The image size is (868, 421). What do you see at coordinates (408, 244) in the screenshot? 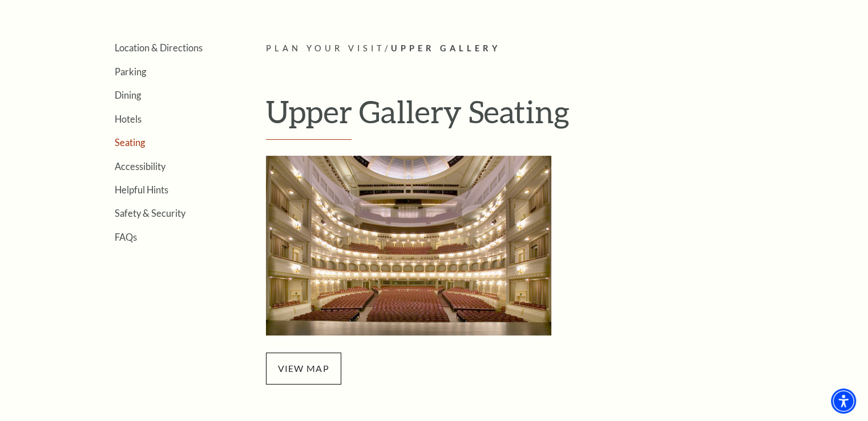
I see `a: Upper Gallery Seatin - open in a new tab` at bounding box center [408, 244].